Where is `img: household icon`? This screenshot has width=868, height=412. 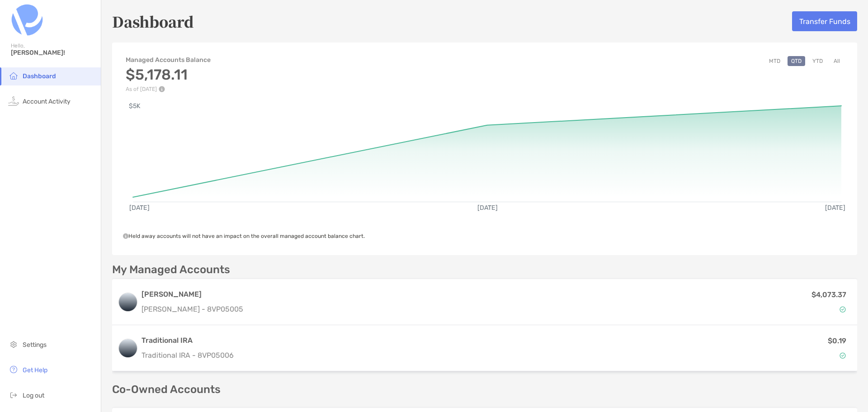 img: household icon is located at coordinates (14, 75).